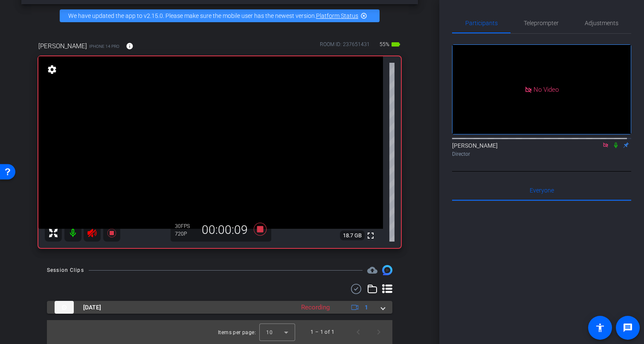 The height and width of the screenshot is (344, 644). What do you see at coordinates (219, 16) in the screenshot?
I see `div: We have updated the app to v2.15.0. Please make sure the mobile user has the newest version.` at bounding box center [219, 16].